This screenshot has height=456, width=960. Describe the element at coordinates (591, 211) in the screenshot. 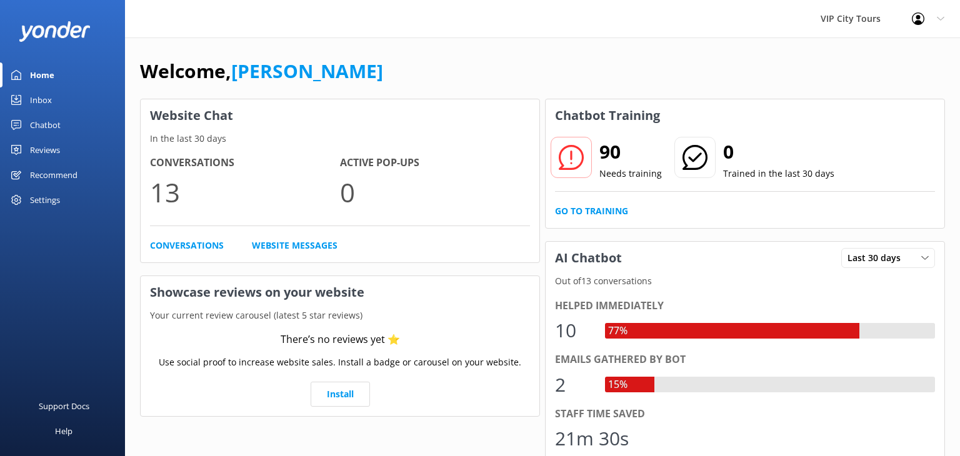

I see `a: Go to Training` at that location.